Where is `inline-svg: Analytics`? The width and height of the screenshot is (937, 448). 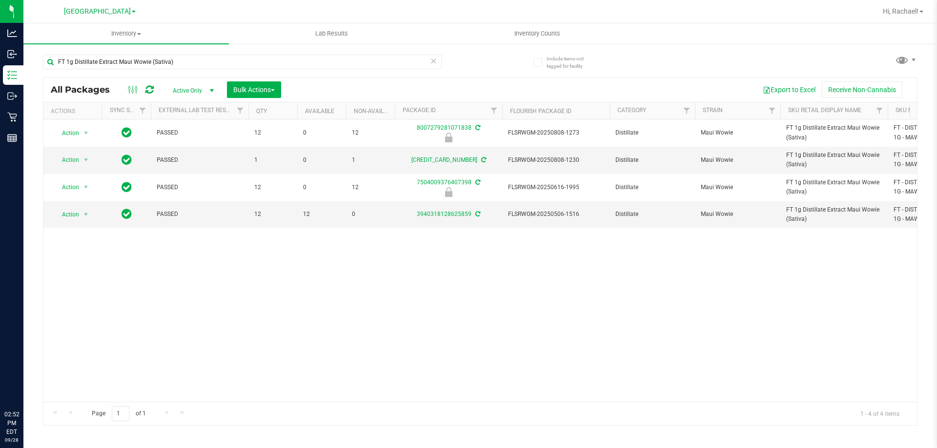 inline-svg: Analytics is located at coordinates (12, 33).